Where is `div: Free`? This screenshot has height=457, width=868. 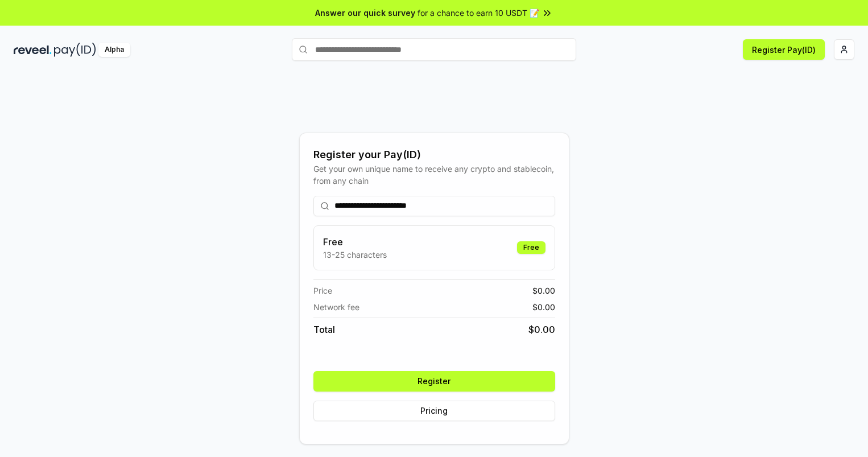 div: Free is located at coordinates (531, 248).